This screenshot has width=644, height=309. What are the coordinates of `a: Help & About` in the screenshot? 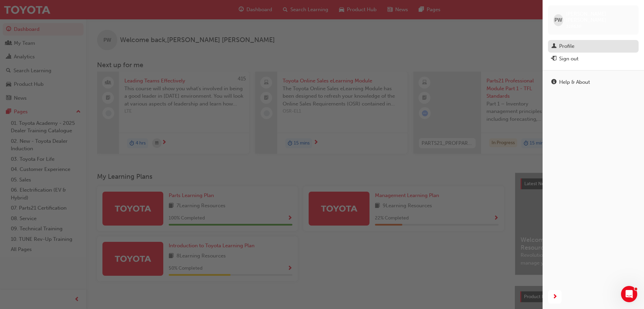 It's located at (594, 82).